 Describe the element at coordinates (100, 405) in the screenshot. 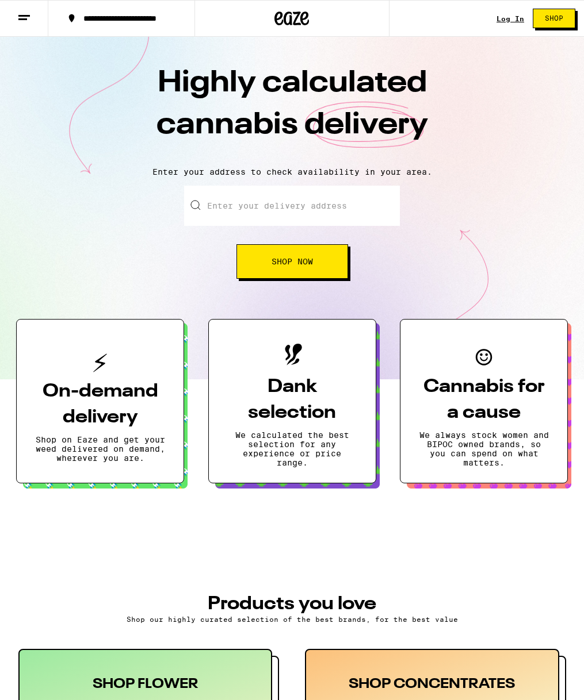

I see `h3: On-demand delivery` at that location.